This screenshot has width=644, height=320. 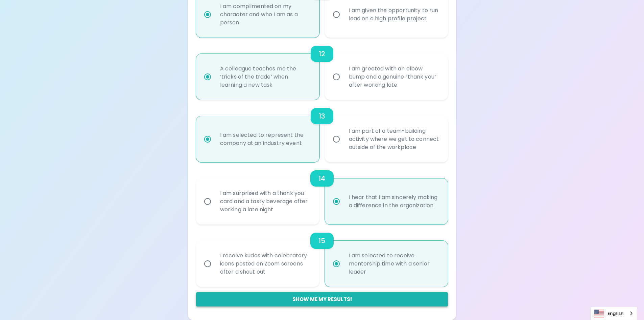 What do you see at coordinates (265, 77) in the screenshot?
I see `div: A colleague teaches me the ‘tricks of the trade’ when learning a new task` at bounding box center [265, 77].